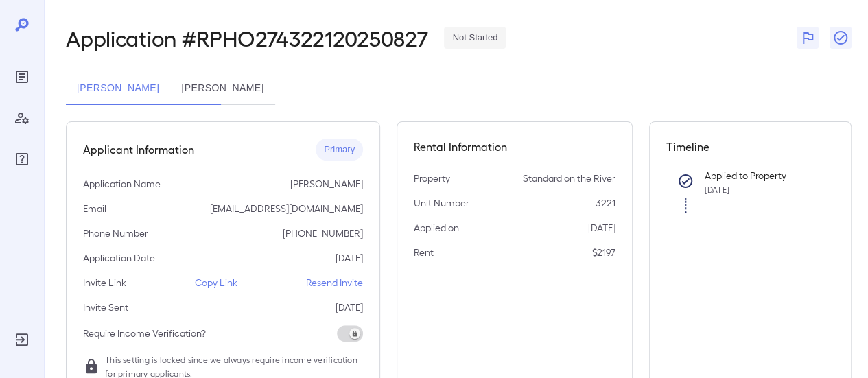 This screenshot has width=868, height=378. What do you see at coordinates (475, 38) in the screenshot?
I see `span: Not Started` at bounding box center [475, 38].